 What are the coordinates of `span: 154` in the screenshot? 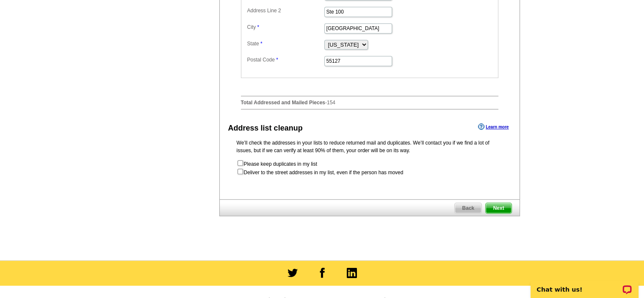 It's located at (331, 103).